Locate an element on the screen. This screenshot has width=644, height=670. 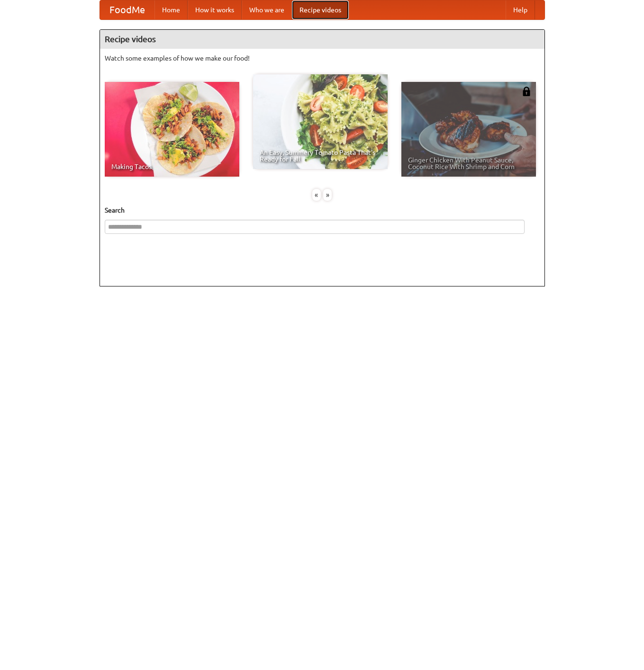
span: Making Tacos is located at coordinates (172, 167).